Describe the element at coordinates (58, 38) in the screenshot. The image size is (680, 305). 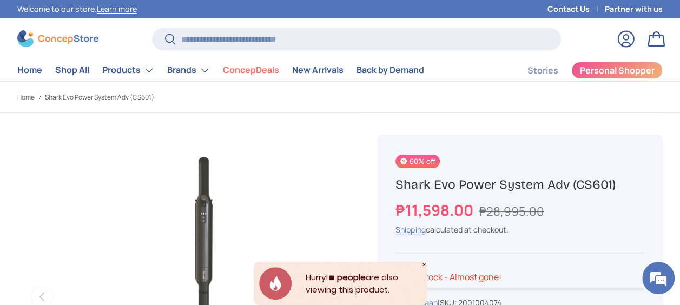
I see `a: ConcepStore` at that location.